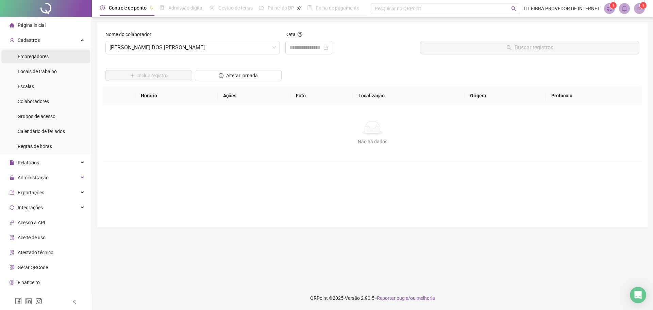 This screenshot has width=653, height=310. What do you see at coordinates (281, 8) in the screenshot?
I see `span: Painel do DP` at bounding box center [281, 8].